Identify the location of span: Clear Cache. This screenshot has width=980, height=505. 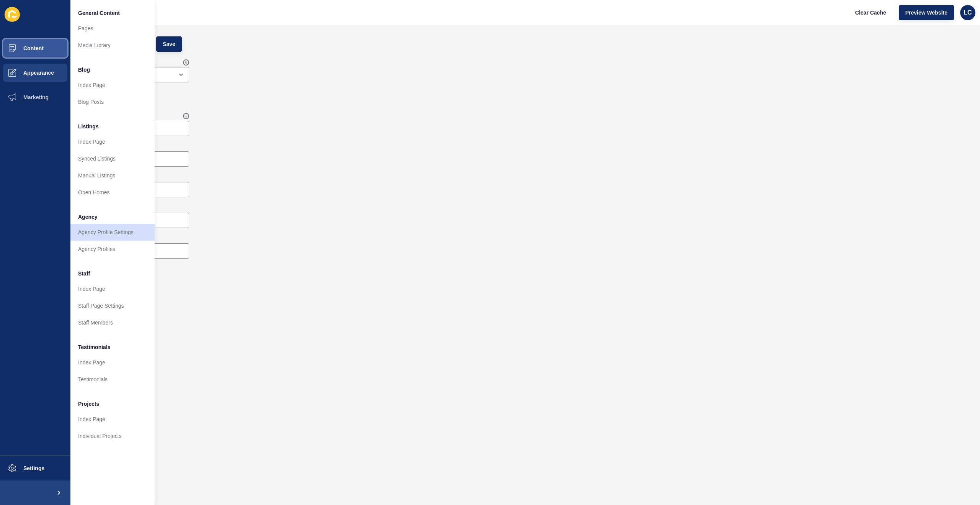
(871, 12).